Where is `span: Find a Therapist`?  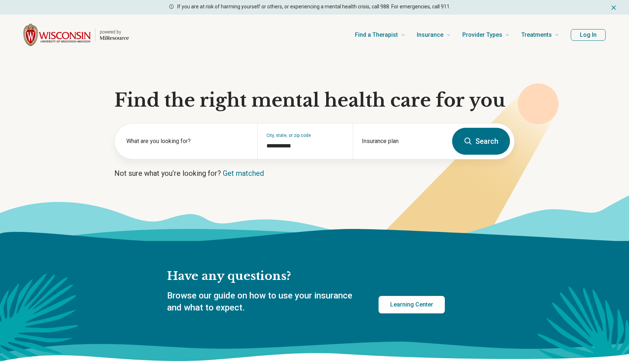 span: Find a Therapist is located at coordinates (376, 35).